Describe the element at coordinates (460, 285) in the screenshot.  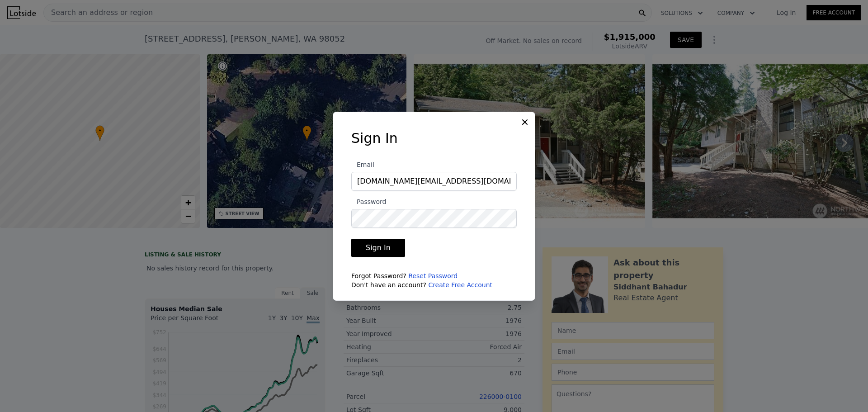
I see `a: Create Free Account` at that location.